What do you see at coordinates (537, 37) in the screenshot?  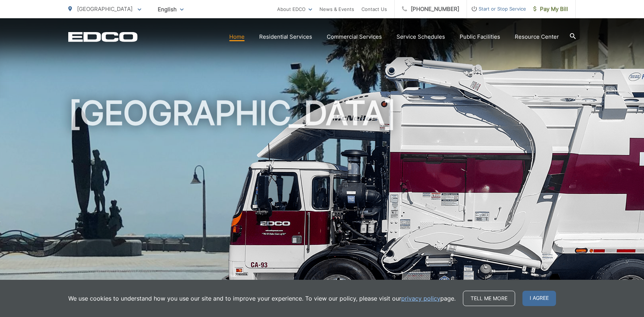 I see `a: Resource Center` at bounding box center [537, 37].